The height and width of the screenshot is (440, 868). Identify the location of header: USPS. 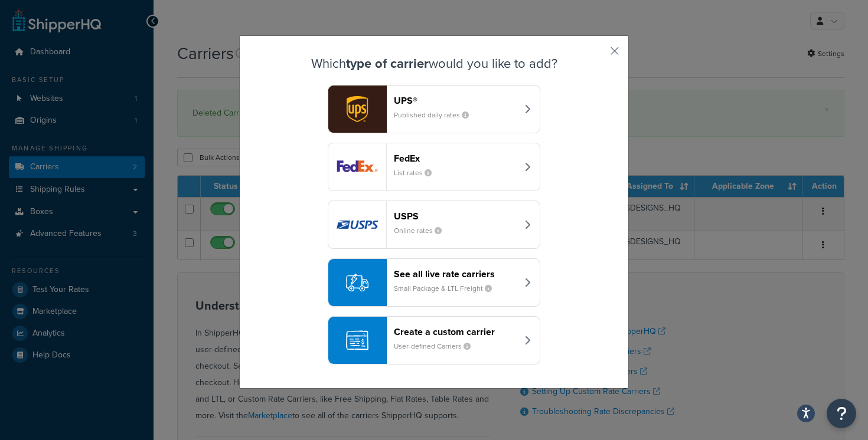
(455, 216).